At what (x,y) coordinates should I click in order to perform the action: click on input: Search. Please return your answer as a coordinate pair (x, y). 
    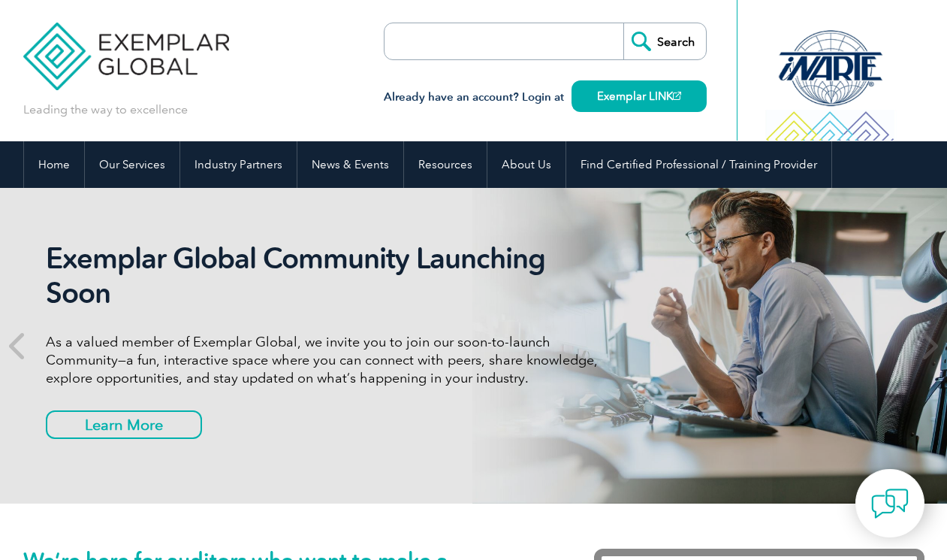
    Looking at the image, I should click on (665, 42).